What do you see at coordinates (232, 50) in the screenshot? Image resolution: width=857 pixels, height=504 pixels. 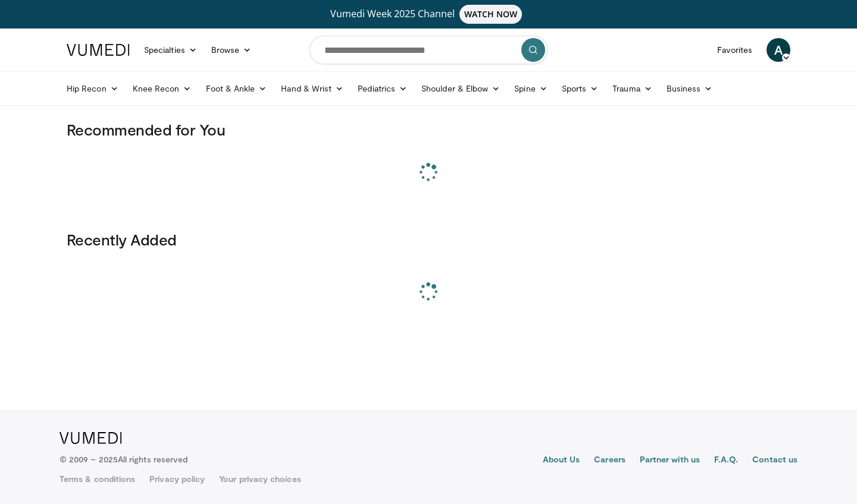 I see `a: Browse` at bounding box center [232, 50].